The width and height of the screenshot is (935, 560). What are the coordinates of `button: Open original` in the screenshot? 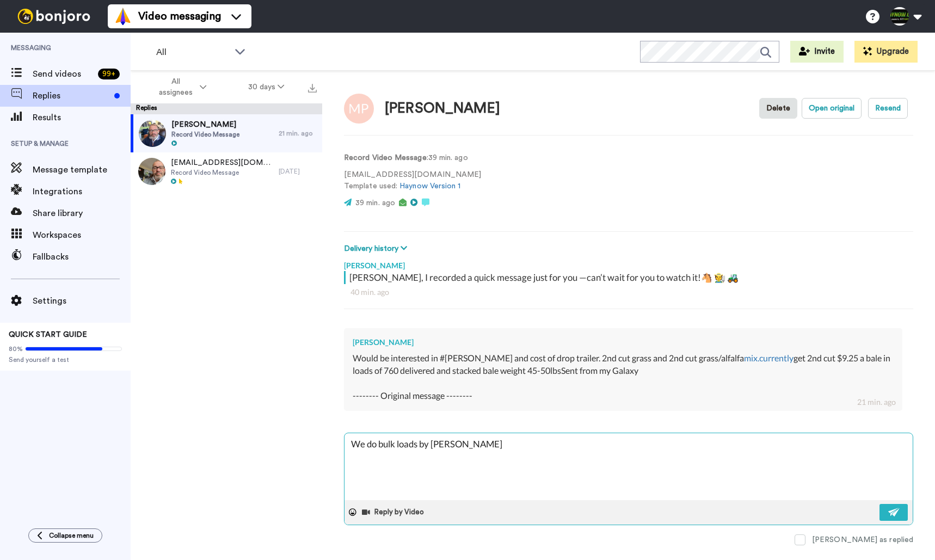 It's located at (832, 108).